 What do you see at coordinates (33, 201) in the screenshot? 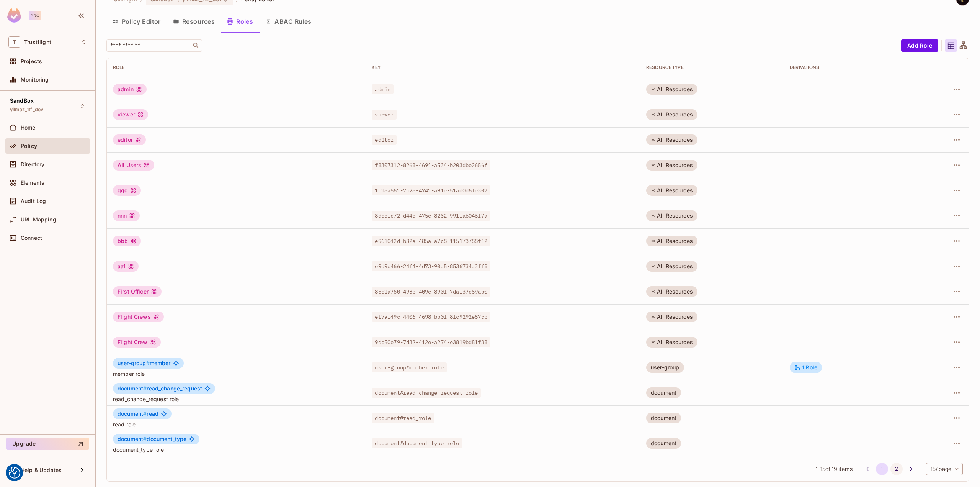
I see `span: Audit Log` at bounding box center [33, 201].